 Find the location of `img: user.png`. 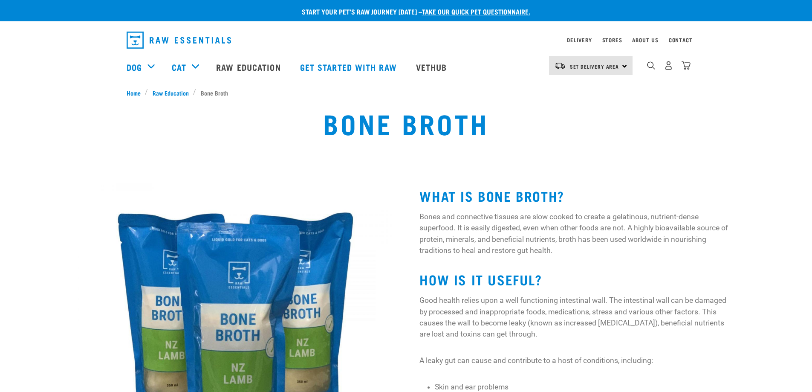

img: user.png is located at coordinates (668, 65).